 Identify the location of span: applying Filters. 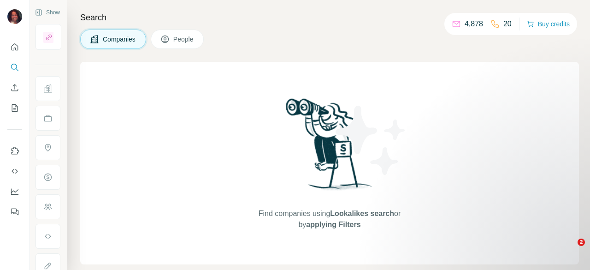
(333, 224).